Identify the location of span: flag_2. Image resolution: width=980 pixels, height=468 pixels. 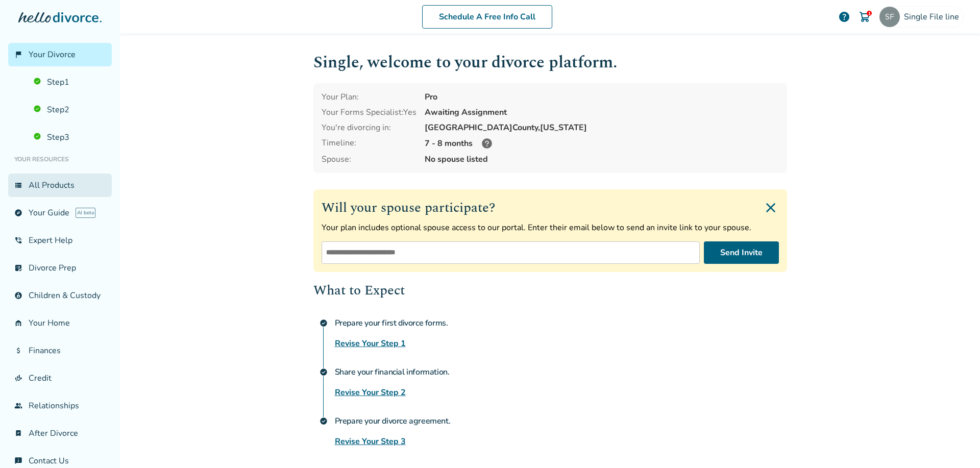
(18, 55).